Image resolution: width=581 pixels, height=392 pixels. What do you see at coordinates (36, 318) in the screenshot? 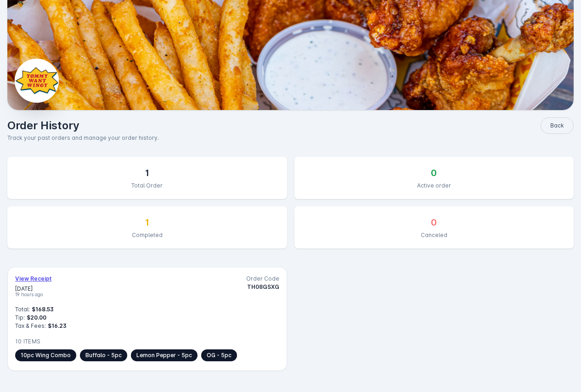
I see `span: $20.00` at bounding box center [36, 318].